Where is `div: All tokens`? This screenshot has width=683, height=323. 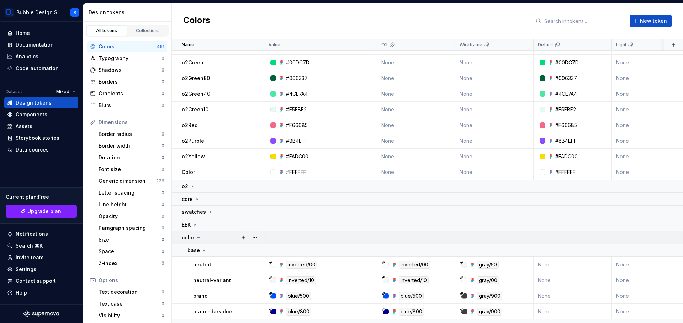 div: All tokens is located at coordinates (107, 31).